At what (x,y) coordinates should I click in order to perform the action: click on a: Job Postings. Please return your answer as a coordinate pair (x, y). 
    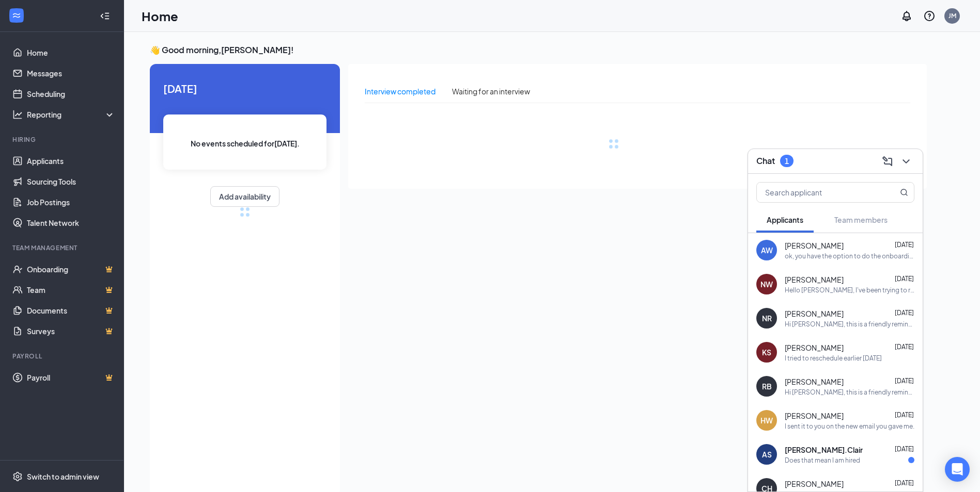
    Looking at the image, I should click on (71, 202).